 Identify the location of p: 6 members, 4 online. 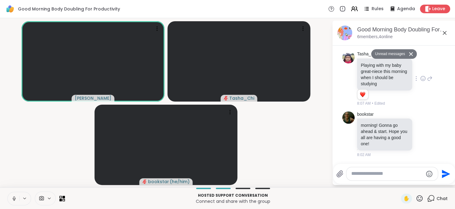
(374, 37).